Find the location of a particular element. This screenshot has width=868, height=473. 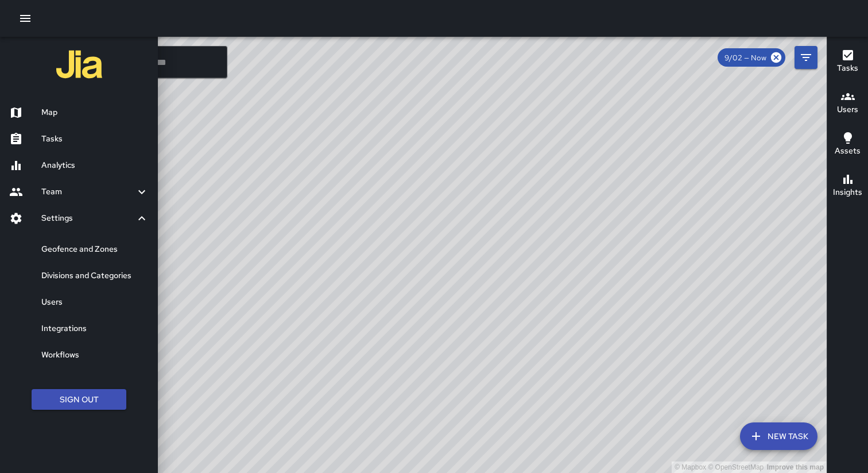

button: New Task is located at coordinates (779, 436).